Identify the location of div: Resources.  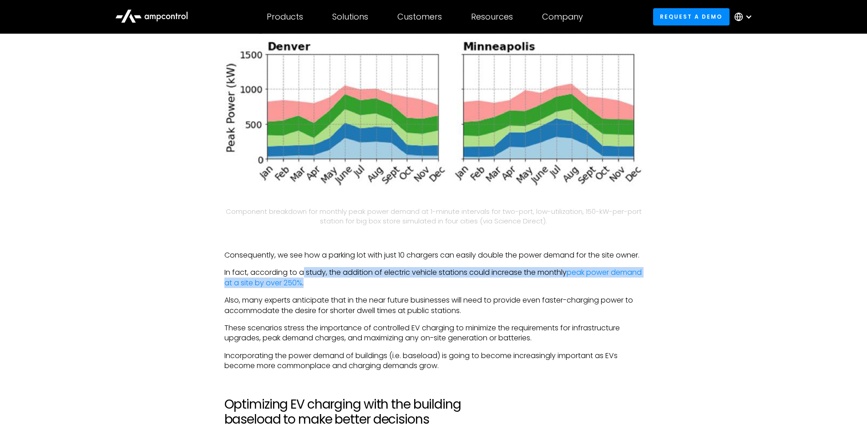
(492, 17).